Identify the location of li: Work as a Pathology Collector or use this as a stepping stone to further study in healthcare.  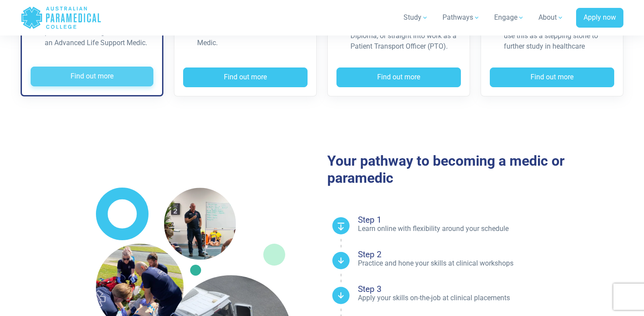
(552, 36).